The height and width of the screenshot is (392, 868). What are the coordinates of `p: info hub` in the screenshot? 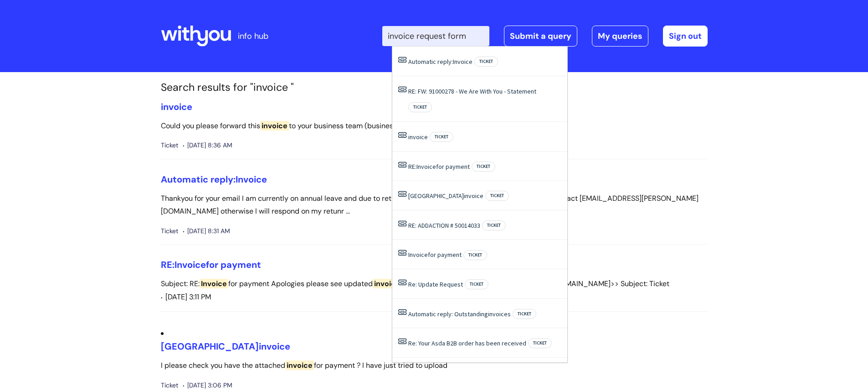 It's located at (253, 36).